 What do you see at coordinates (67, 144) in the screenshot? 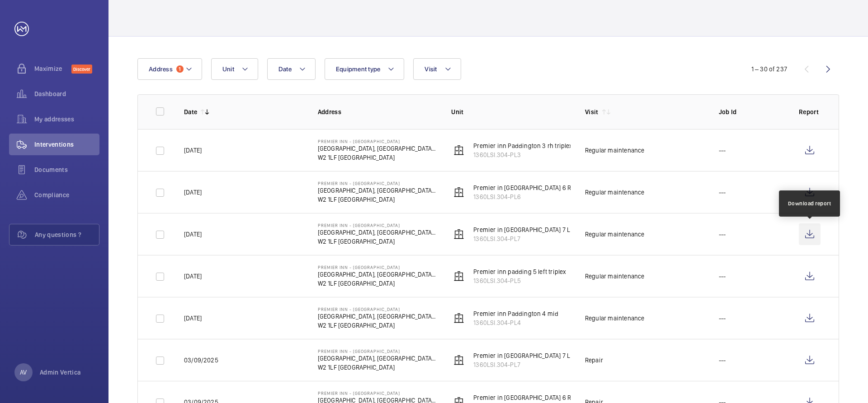
I see `span: Interventions` at bounding box center [67, 144].